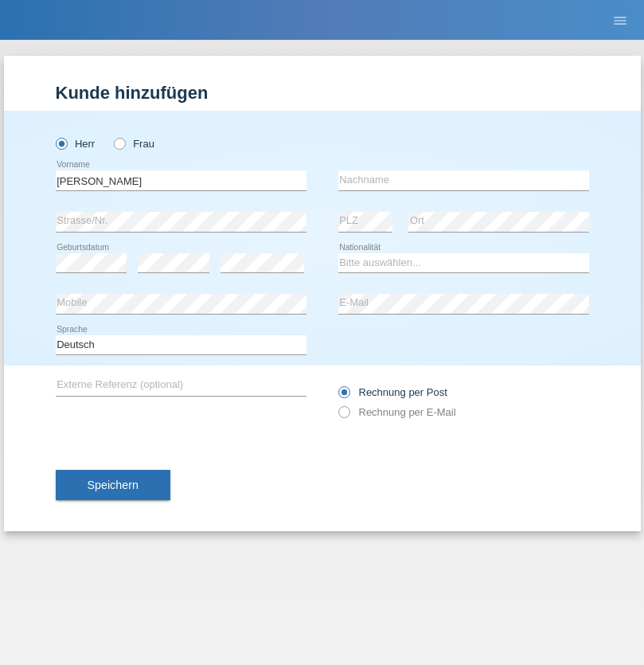 This screenshot has height=665, width=644. I want to click on span: Speichern, so click(113, 485).